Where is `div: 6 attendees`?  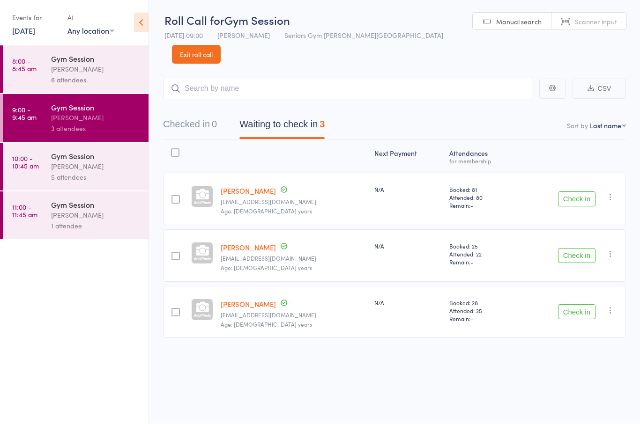 div: 6 attendees is located at coordinates (96, 80).